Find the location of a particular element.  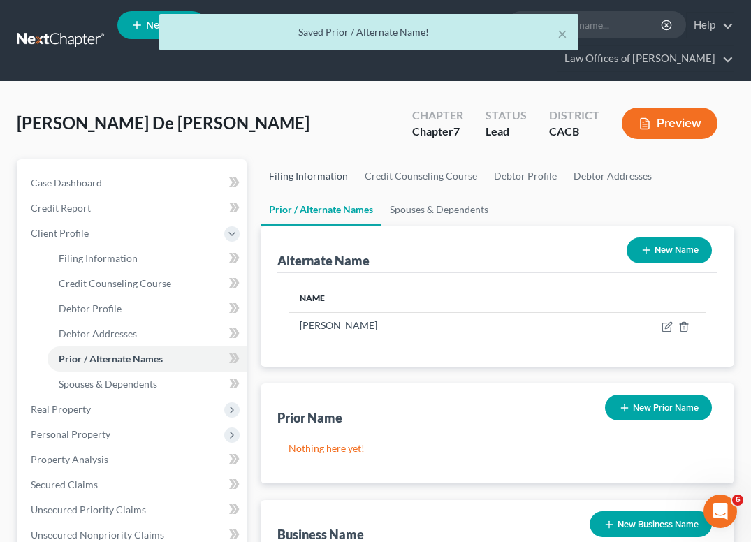

div: Lead is located at coordinates (506, 131).